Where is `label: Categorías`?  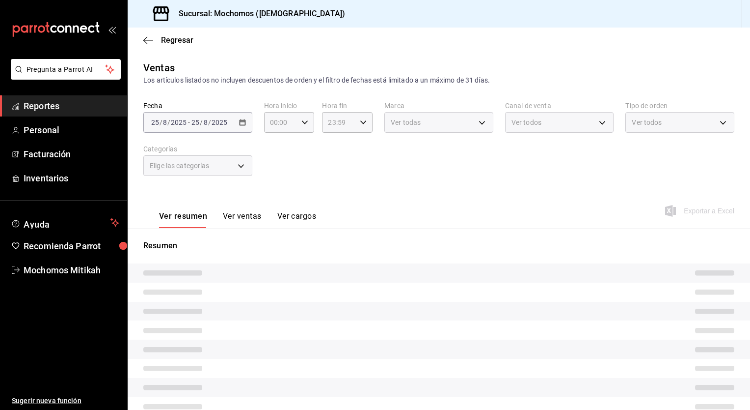 label: Categorías is located at coordinates (198, 149).